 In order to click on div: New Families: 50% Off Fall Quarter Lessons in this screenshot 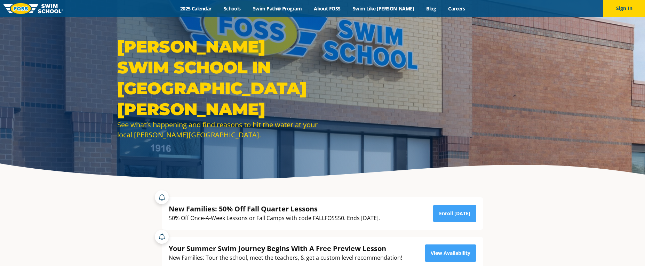, I will do `click(274, 209)`.